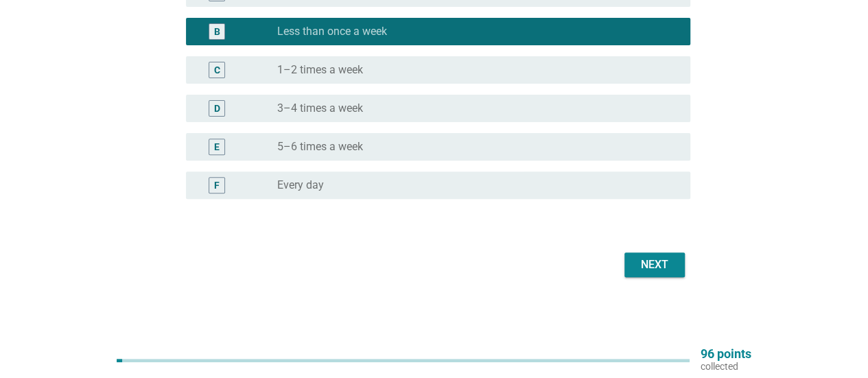  What do you see at coordinates (217, 70) in the screenshot?
I see `div: C` at bounding box center [217, 70].